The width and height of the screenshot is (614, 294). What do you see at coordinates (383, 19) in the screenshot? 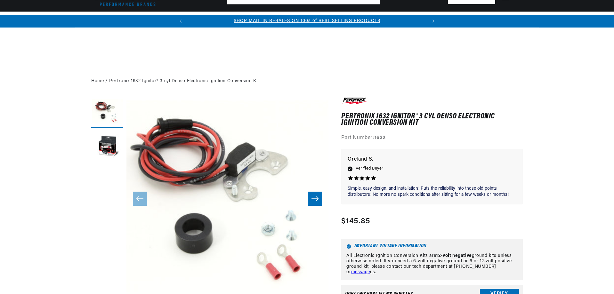
I see `summary: Spark Plug Wires` at bounding box center [383, 19].